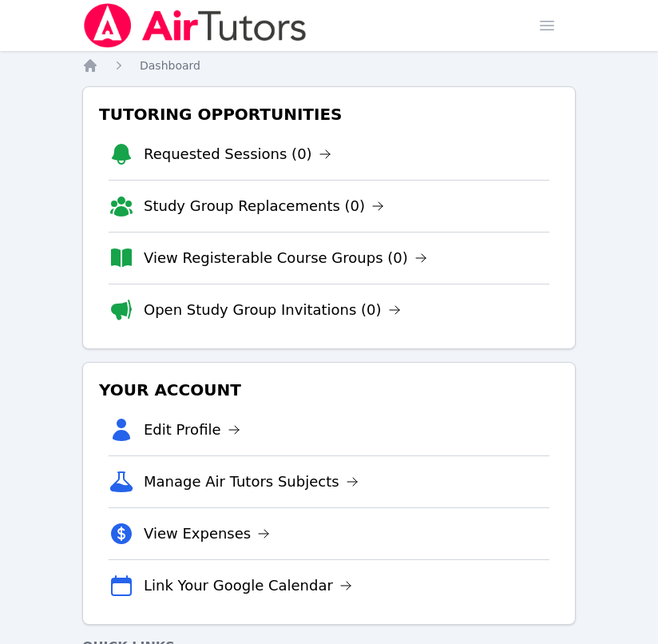 The image size is (658, 644). What do you see at coordinates (247, 585) in the screenshot?
I see `a: Link Your Google Calendar` at bounding box center [247, 585].